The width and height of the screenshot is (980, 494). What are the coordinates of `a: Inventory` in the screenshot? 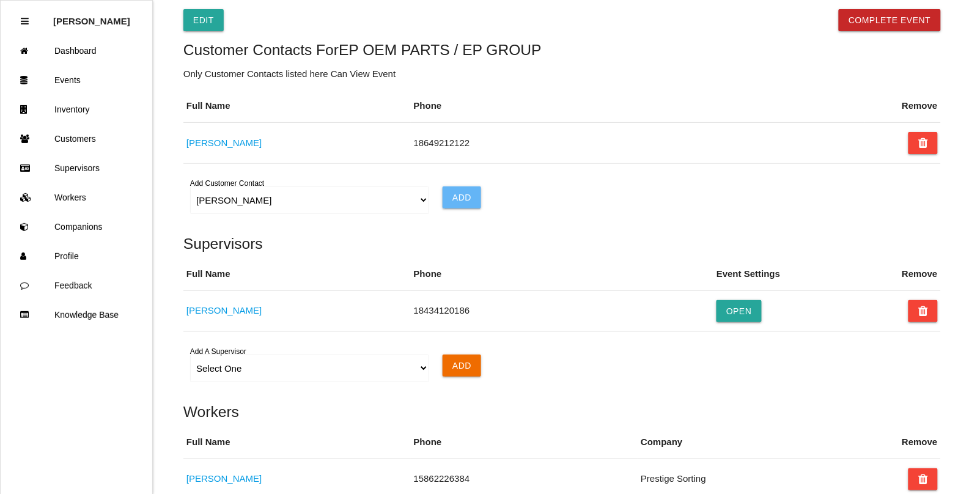 It's located at (77, 110).